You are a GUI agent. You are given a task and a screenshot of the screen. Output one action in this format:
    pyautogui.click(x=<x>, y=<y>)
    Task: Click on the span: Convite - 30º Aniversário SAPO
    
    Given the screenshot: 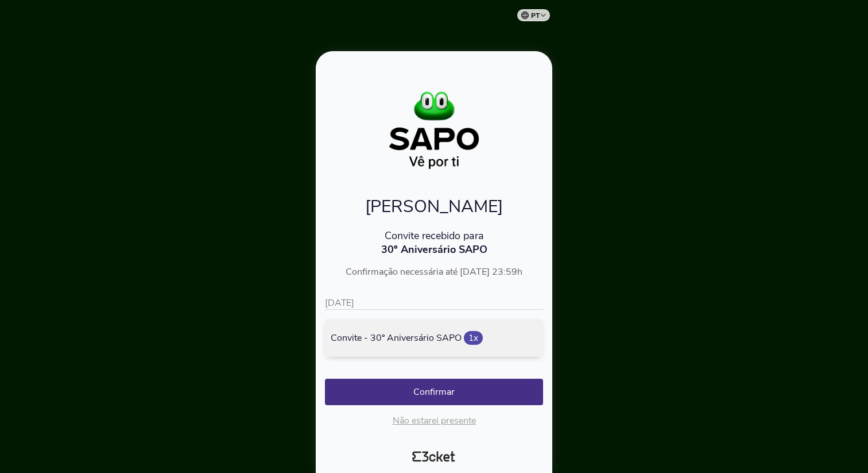 What is the action you would take?
    pyautogui.click(x=396, y=338)
    